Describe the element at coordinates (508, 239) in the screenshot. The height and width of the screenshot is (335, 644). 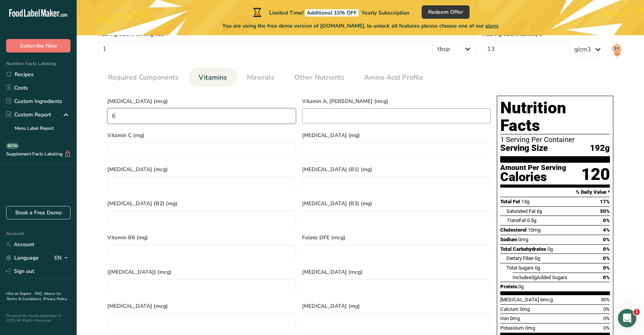
I see `span: Sodium` at that location.